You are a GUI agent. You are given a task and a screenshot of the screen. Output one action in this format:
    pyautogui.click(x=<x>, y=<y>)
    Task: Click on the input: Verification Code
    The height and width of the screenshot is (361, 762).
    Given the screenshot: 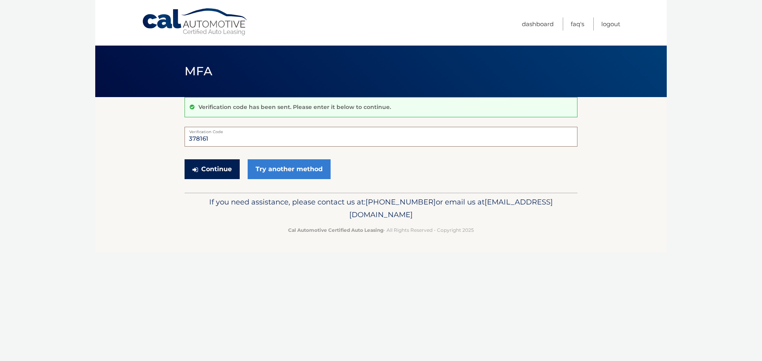 What is the action you would take?
    pyautogui.click(x=381, y=137)
    